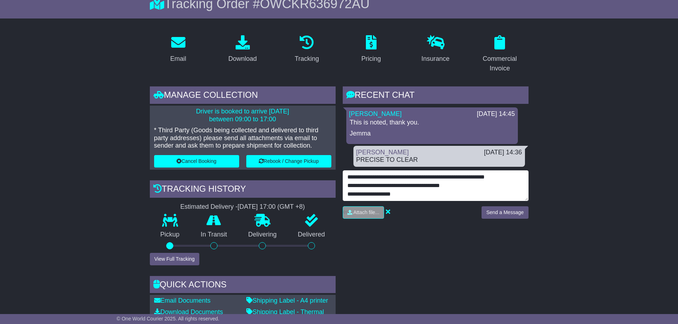 This screenshot has height=324, width=678. Describe the element at coordinates (243, 96) in the screenshot. I see `div: Manage collection` at that location.